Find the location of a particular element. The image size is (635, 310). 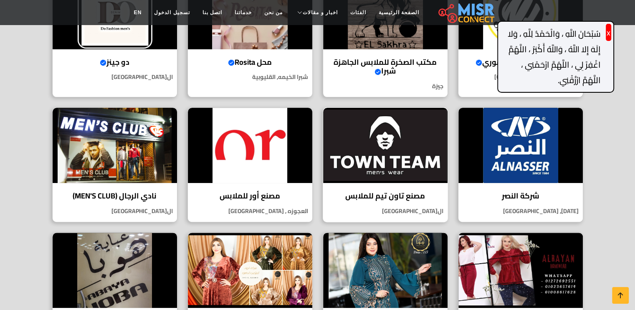

a: تسجيل الدخول is located at coordinates (171, 13).